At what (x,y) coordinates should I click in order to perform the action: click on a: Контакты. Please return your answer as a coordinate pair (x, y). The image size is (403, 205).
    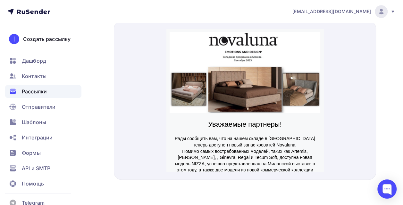
    Looking at the image, I should click on (43, 76).